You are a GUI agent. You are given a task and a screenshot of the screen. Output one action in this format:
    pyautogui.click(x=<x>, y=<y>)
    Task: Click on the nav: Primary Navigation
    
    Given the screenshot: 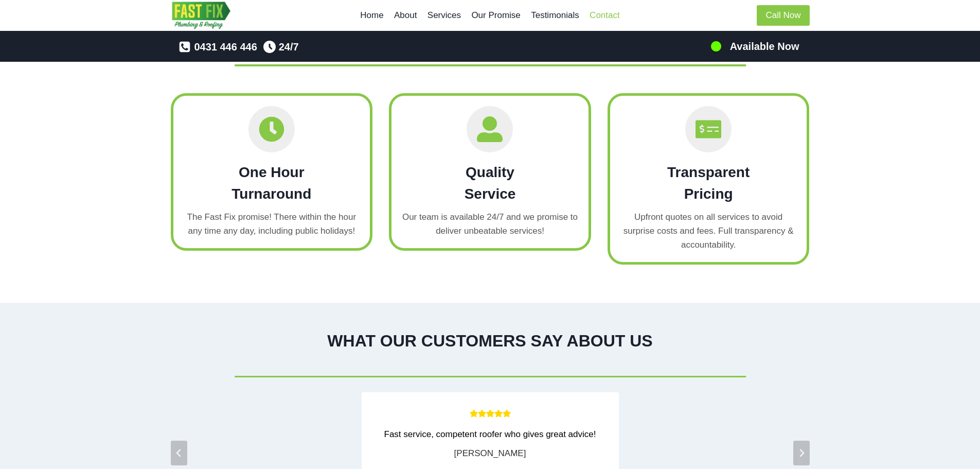 What is the action you would take?
    pyautogui.click(x=490, y=16)
    